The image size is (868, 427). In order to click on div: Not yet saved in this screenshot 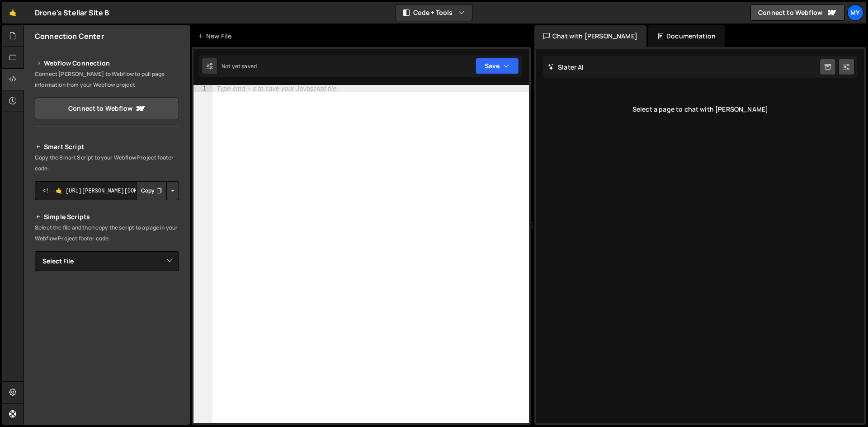, I will do `click(239, 66)`.